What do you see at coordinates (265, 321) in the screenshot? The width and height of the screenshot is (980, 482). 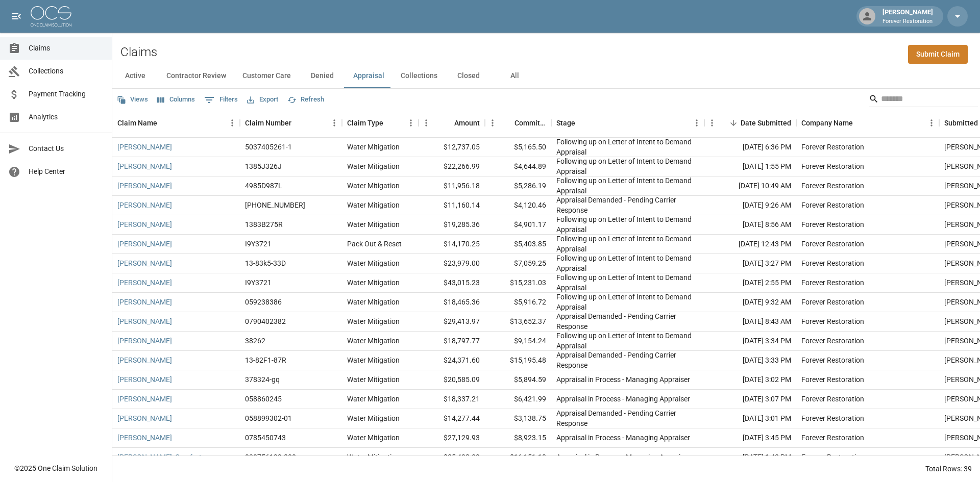 I see `div: 0790402382` at bounding box center [265, 321].